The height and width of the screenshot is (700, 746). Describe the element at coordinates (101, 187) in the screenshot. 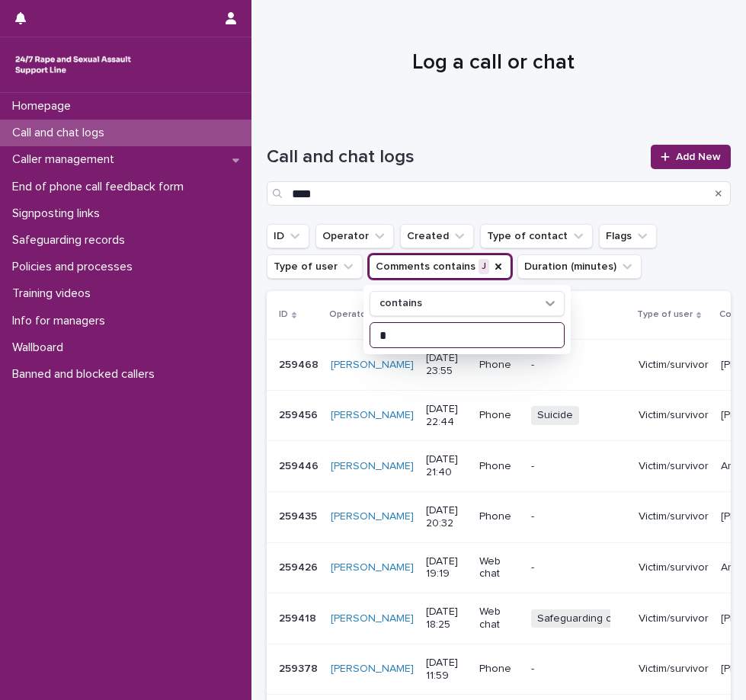

I see `p: End of phone call feedback form` at that location.